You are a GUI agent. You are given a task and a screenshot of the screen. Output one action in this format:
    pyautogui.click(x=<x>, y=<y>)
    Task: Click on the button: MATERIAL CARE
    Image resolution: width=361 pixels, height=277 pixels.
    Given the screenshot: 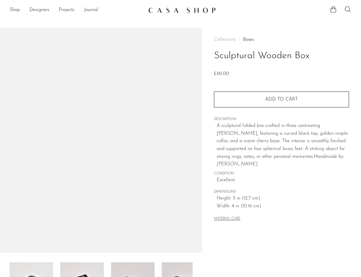 What is the action you would take?
    pyautogui.click(x=227, y=219)
    